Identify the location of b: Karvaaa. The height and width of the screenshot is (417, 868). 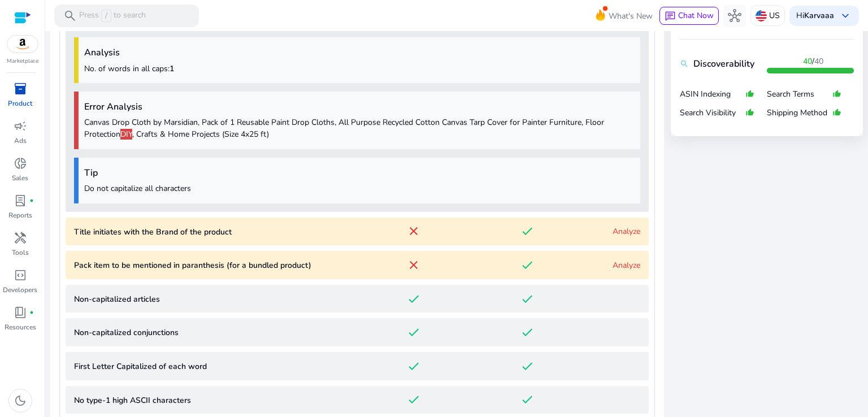
(819, 16).